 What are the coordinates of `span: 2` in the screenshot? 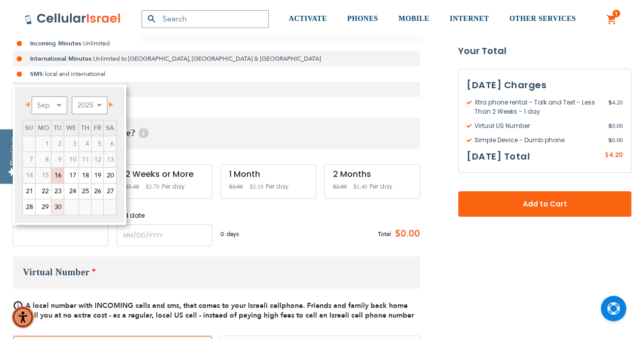 It's located at (58, 143).